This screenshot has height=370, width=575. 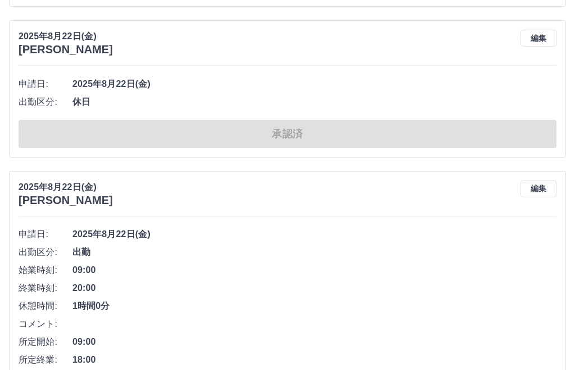 What do you see at coordinates (314, 306) in the screenshot?
I see `span: 1時間0分` at bounding box center [314, 306].